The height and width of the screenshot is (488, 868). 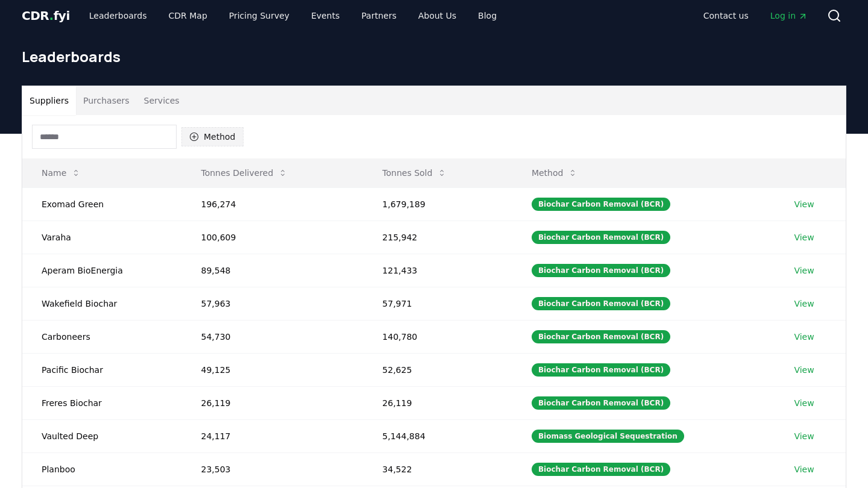 What do you see at coordinates (438, 369) in the screenshot?
I see `td: 52,625` at bounding box center [438, 369].